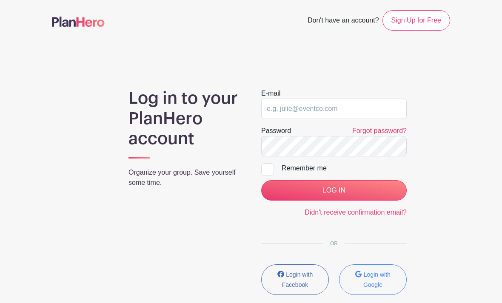 The image size is (502, 303). What do you see at coordinates (416, 20) in the screenshot?
I see `a: Sign Up for Free` at bounding box center [416, 20].